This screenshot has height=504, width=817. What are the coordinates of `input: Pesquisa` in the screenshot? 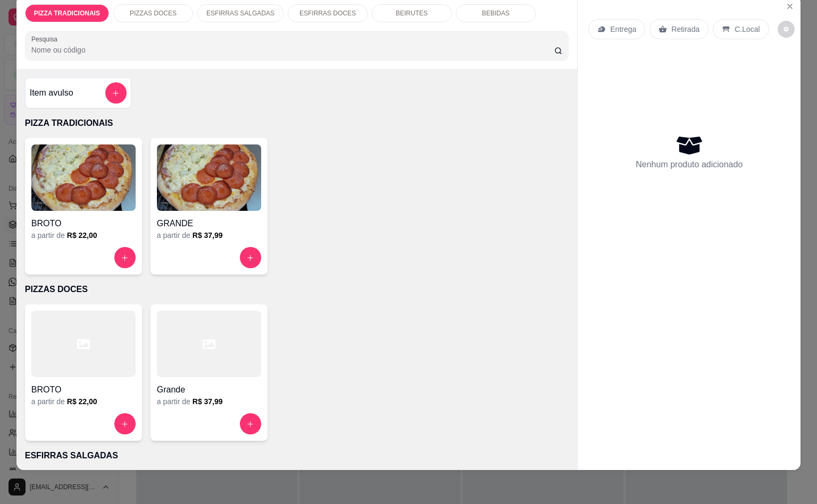 It's located at (293, 50).